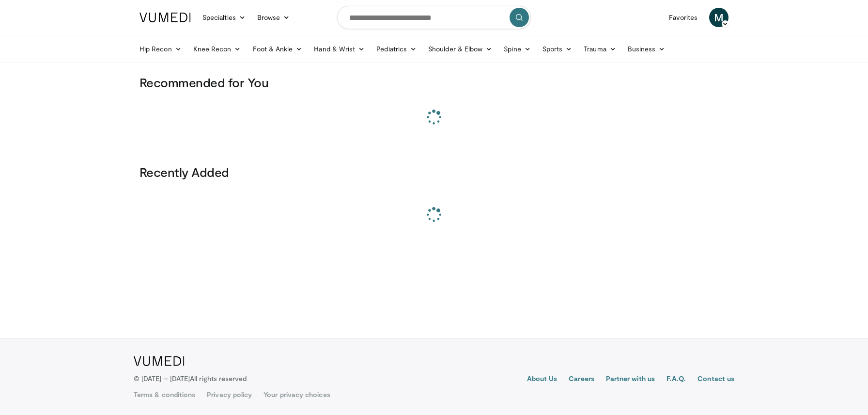 The height and width of the screenshot is (415, 868). What do you see at coordinates (296, 394) in the screenshot?
I see `a: Your privacy choices` at bounding box center [296, 394].